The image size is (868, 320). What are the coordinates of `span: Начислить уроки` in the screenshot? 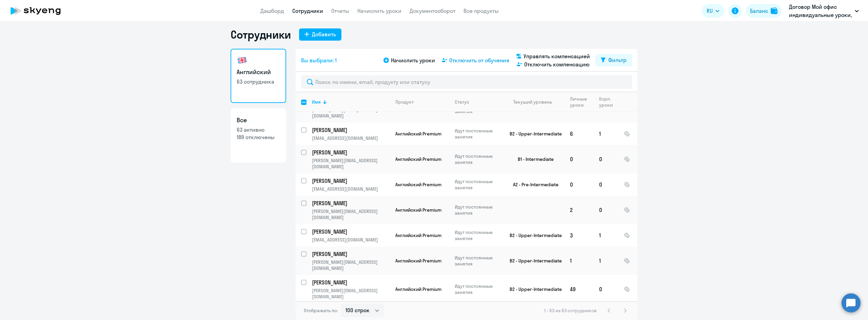 It's located at (413, 60).